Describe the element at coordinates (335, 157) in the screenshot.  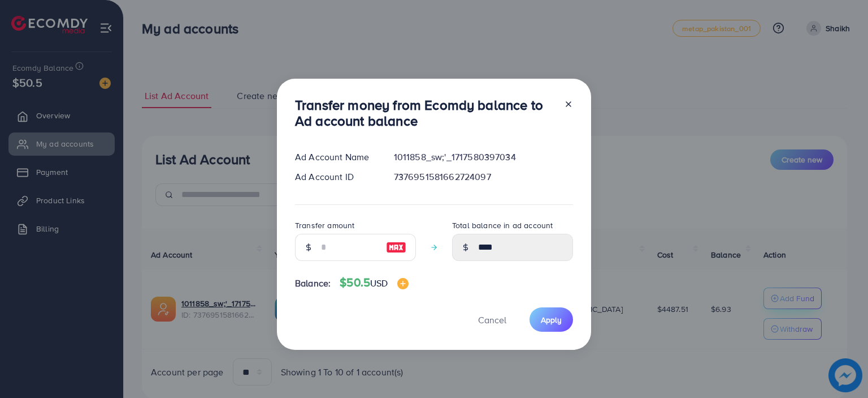
I see `div: Ad Account Name` at that location.